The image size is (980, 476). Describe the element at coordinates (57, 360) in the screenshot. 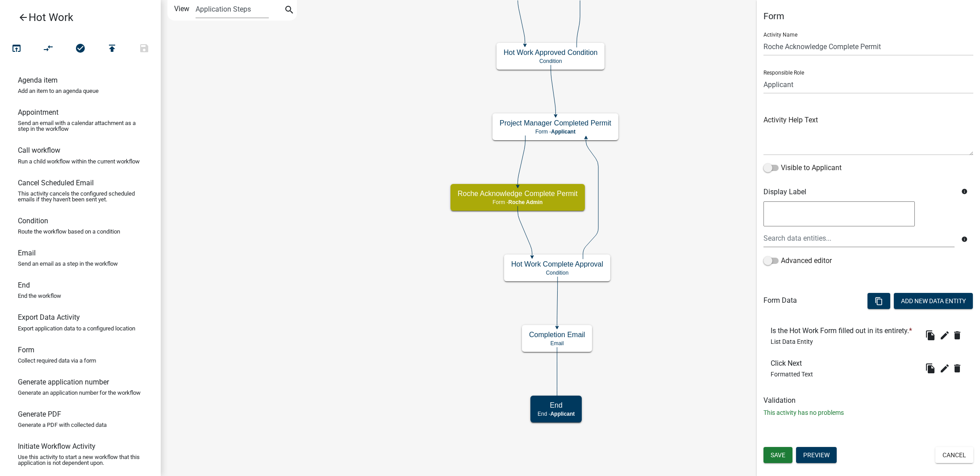

I see `p: Collect required data via a form` at that location.